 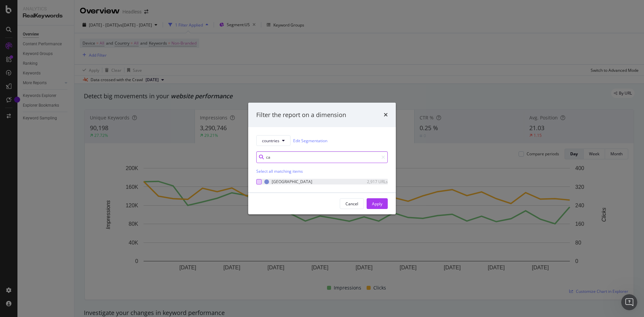 What do you see at coordinates (322, 157) in the screenshot?
I see `input: Search` at bounding box center [322, 157].